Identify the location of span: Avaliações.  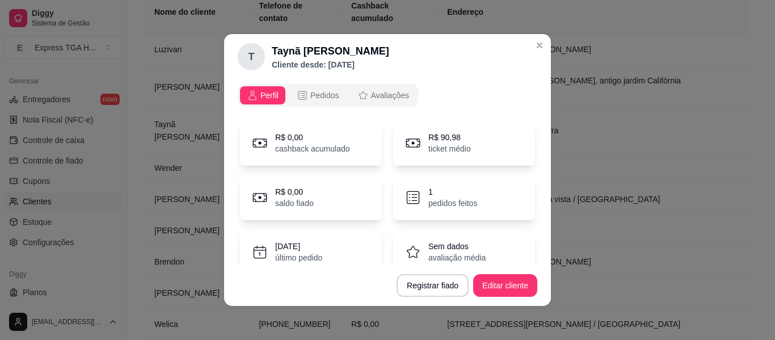
(390, 95).